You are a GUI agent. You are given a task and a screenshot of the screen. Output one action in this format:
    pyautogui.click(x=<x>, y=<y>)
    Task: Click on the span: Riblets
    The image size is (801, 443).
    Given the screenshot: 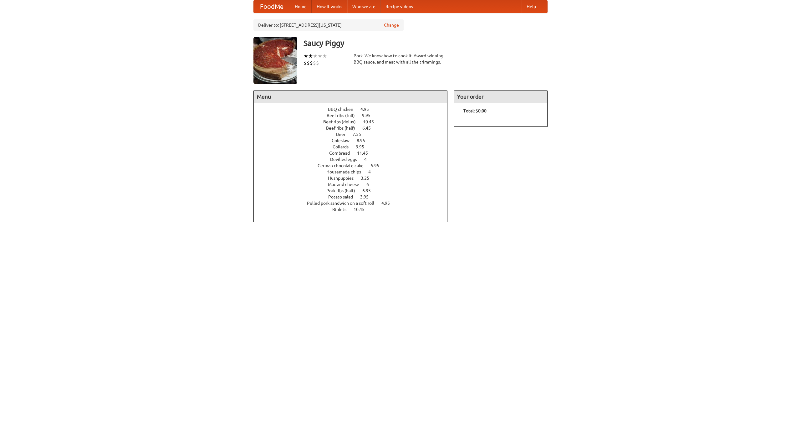 What is the action you would take?
    pyautogui.click(x=342, y=209)
    